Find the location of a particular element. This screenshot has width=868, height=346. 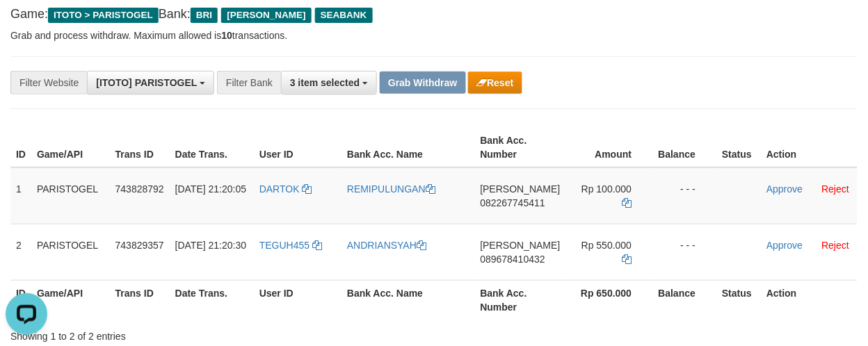

span: BRI is located at coordinates (204, 16).